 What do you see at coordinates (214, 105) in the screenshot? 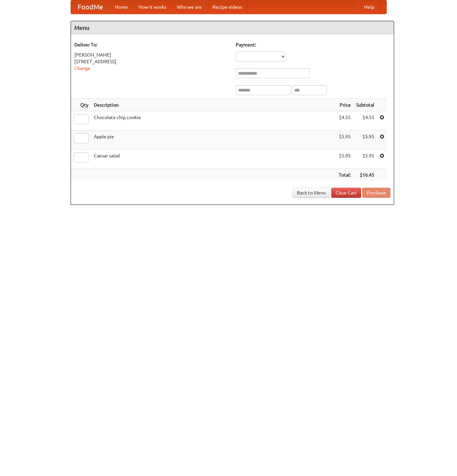
I see `th: Description` at bounding box center [214, 105].